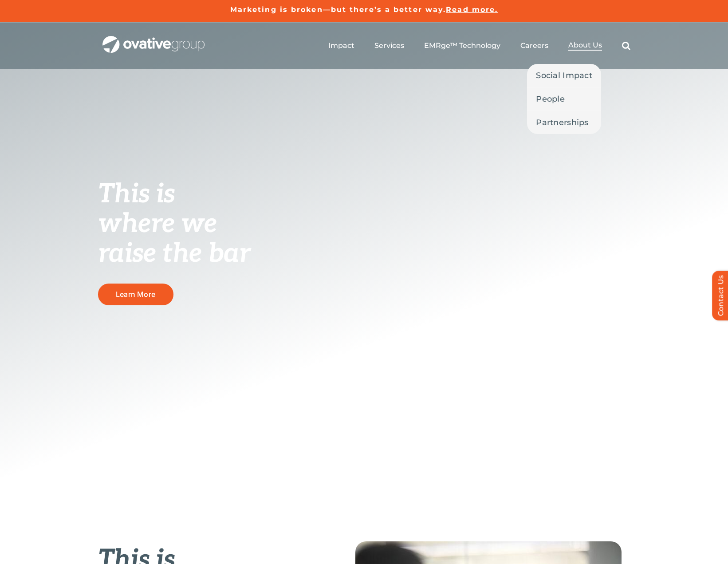  Describe the element at coordinates (174, 239) in the screenshot. I see `span: where we raise the bar` at that location.